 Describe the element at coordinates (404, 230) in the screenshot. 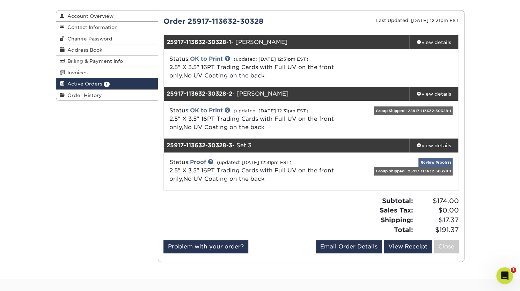

I see `strong: Total:` at that location.